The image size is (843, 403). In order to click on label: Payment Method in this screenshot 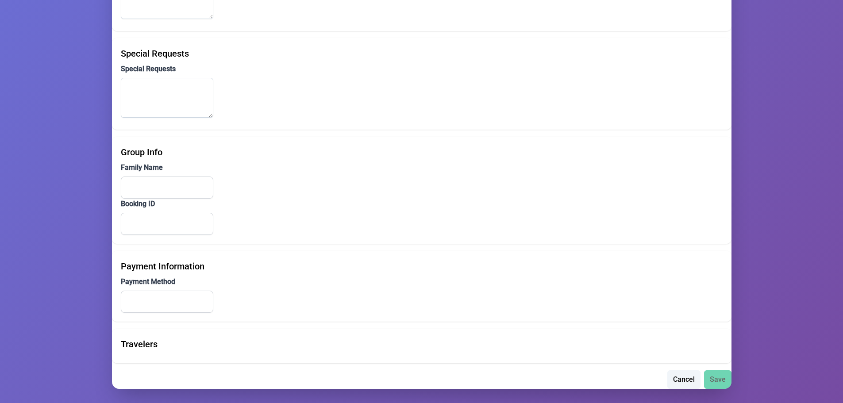, I will do `click(422, 282)`.